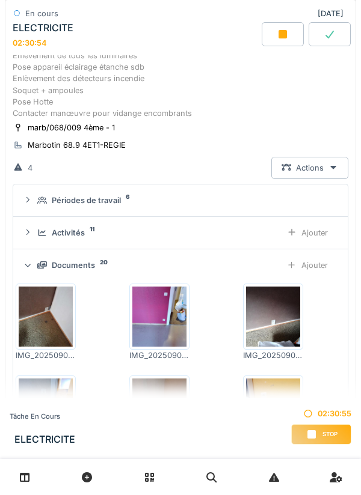 This screenshot has width=361, height=495. Describe the element at coordinates (46, 317) in the screenshot. I see `img: w5sjzh5dxoezgdfkrm0ubo4kfgd9` at that location.